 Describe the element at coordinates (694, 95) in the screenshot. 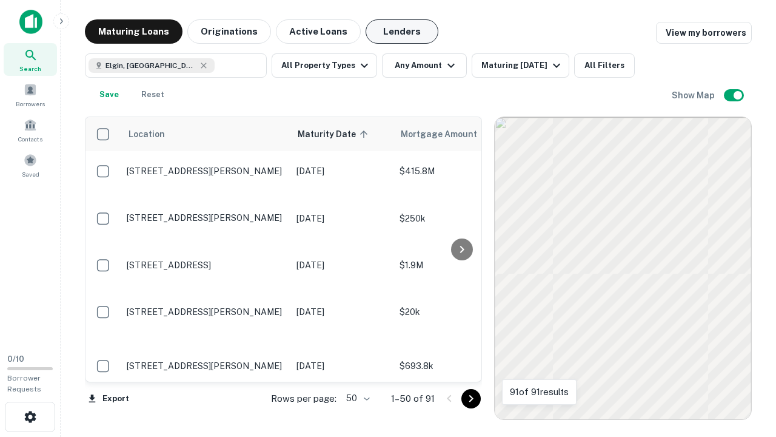

I see `h6: Show Map` at that location.